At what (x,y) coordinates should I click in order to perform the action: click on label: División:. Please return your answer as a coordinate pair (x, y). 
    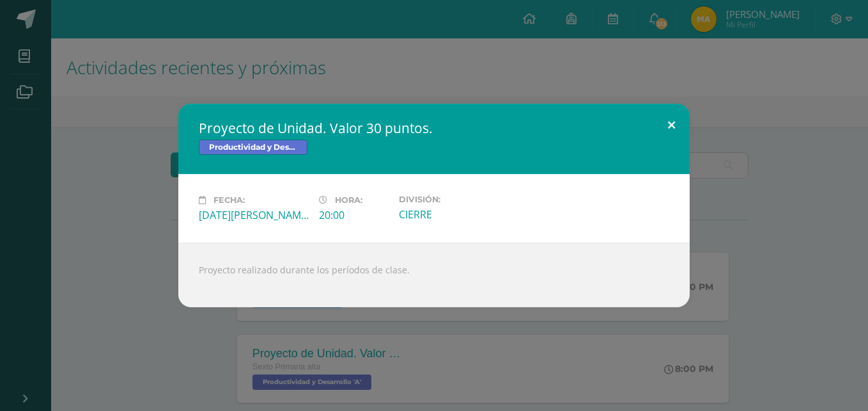
    Looking at the image, I should click on (454, 199).